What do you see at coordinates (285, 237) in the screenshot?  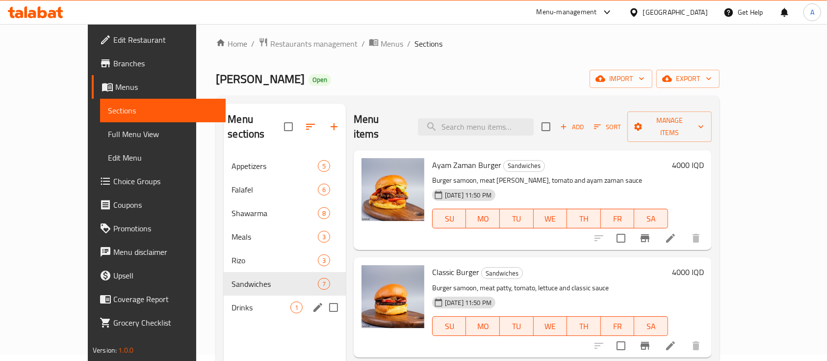 I see `div: Meals3` at bounding box center [285, 237].